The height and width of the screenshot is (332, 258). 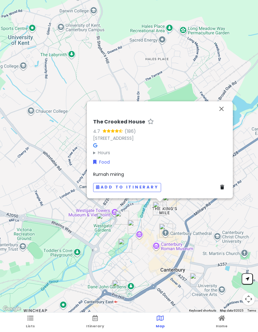 What do you see at coordinates (98, 131) in the screenshot?
I see `div: 4.7` at bounding box center [98, 131].